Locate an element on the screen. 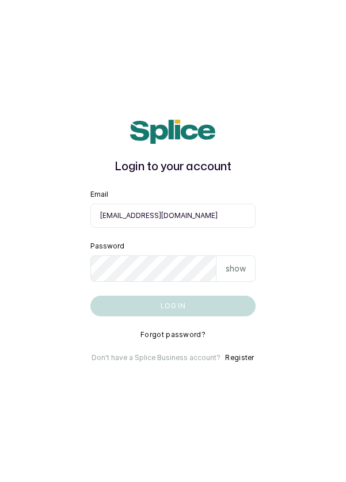  button: Register is located at coordinates (239, 358).